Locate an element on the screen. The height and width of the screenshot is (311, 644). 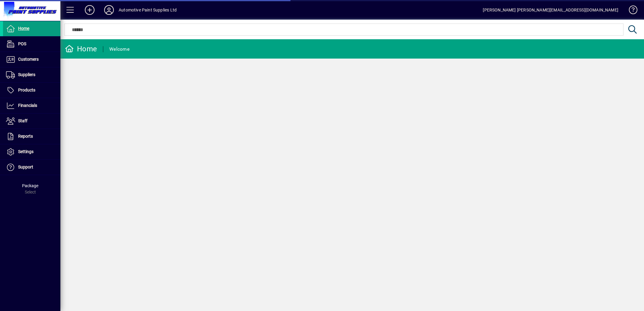
button: Add is located at coordinates (90, 10).